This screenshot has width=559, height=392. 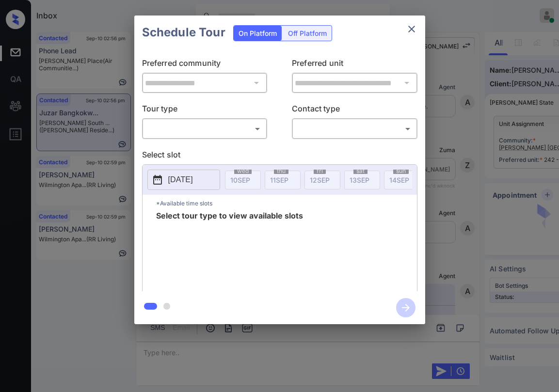 What do you see at coordinates (354, 65) in the screenshot?
I see `p: Preferred unit` at bounding box center [354, 65].